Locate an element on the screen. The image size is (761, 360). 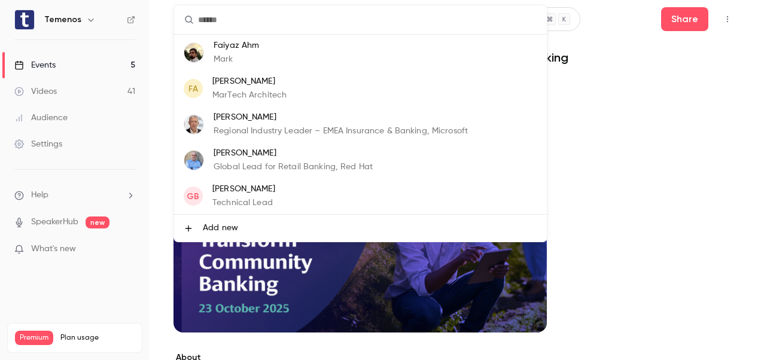
span: Add new is located at coordinates (220, 228).